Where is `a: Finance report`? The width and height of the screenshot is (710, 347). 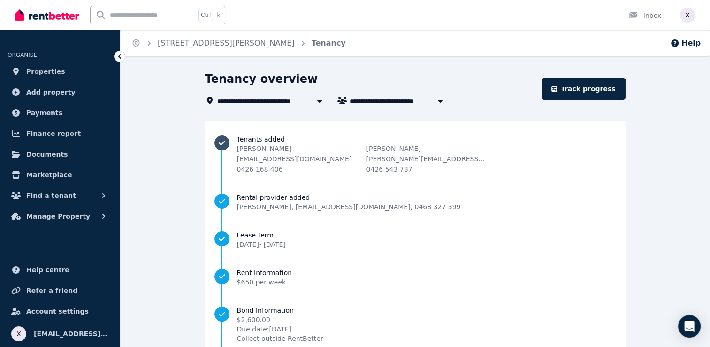
a: Finance report is located at coordinates (60, 133).